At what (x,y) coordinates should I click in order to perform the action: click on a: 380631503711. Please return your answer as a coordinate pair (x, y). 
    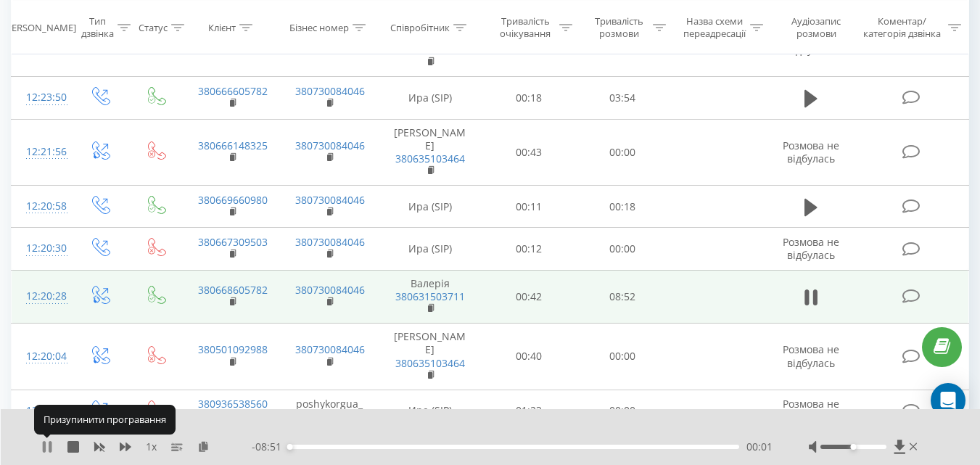
    Looking at the image, I should click on (430, 296).